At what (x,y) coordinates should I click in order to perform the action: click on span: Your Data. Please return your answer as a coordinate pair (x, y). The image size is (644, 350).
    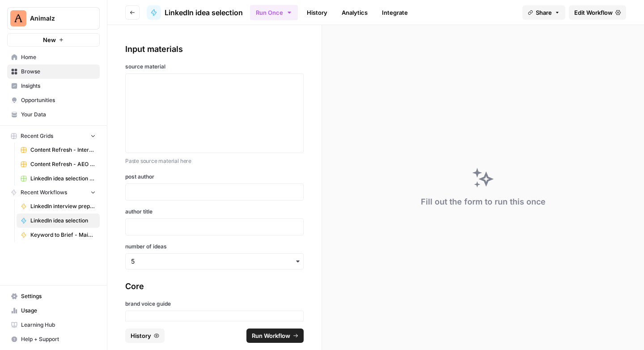
    Looking at the image, I should click on (58, 115).